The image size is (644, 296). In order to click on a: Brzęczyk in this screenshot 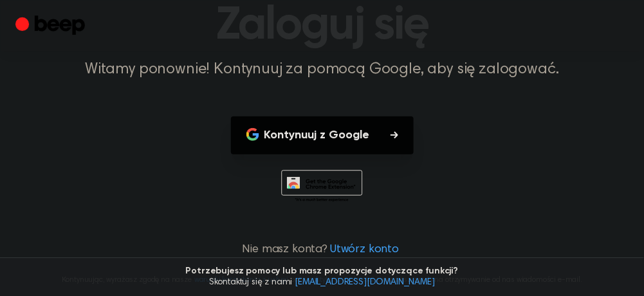, I will do `click(51, 26)`.